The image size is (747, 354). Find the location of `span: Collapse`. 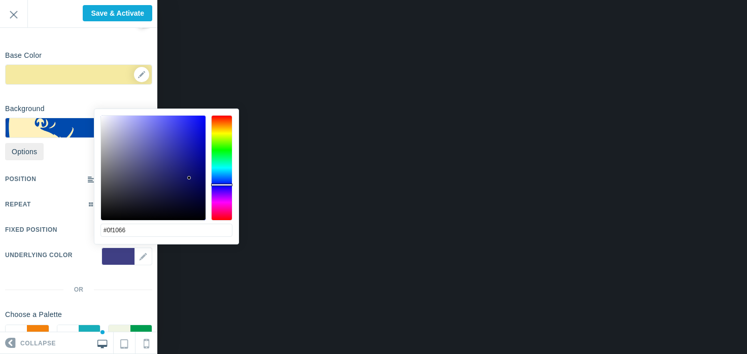

span: Collapse is located at coordinates (38, 344).